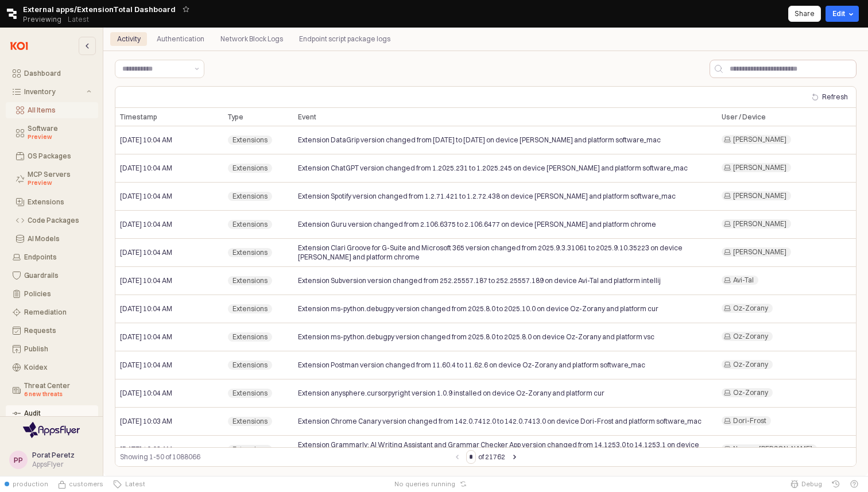 The width and height of the screenshot is (868, 492). I want to click on div: Code Packages, so click(59, 220).